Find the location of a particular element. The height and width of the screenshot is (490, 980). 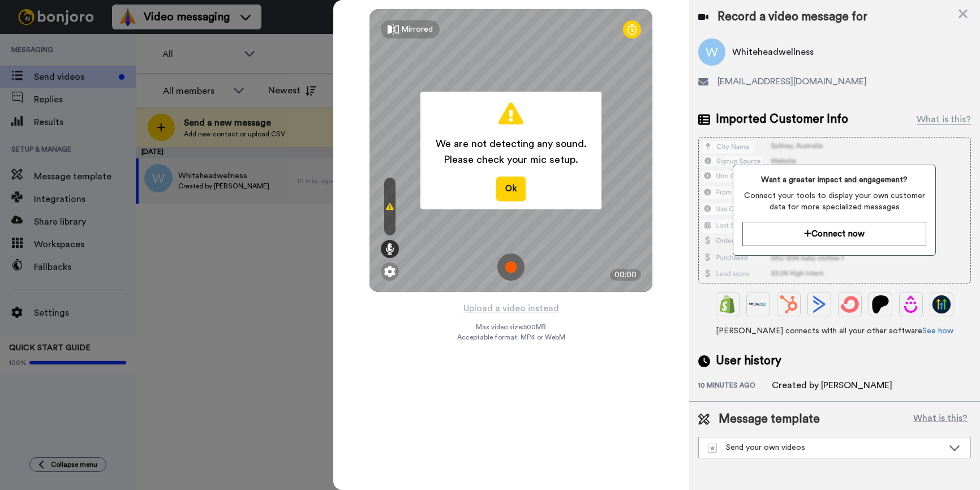

div: What is this? is located at coordinates (944, 119).